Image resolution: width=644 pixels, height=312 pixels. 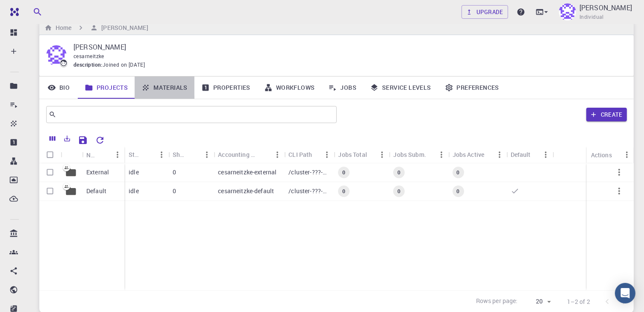 What do you see at coordinates (59, 88) in the screenshot?
I see `a: Bio` at bounding box center [59, 88].